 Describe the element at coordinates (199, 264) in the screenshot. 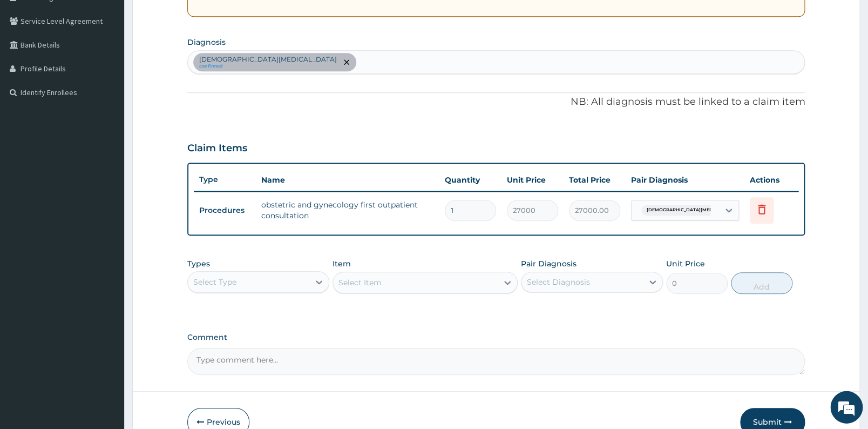

I see `label: Types` at that location.